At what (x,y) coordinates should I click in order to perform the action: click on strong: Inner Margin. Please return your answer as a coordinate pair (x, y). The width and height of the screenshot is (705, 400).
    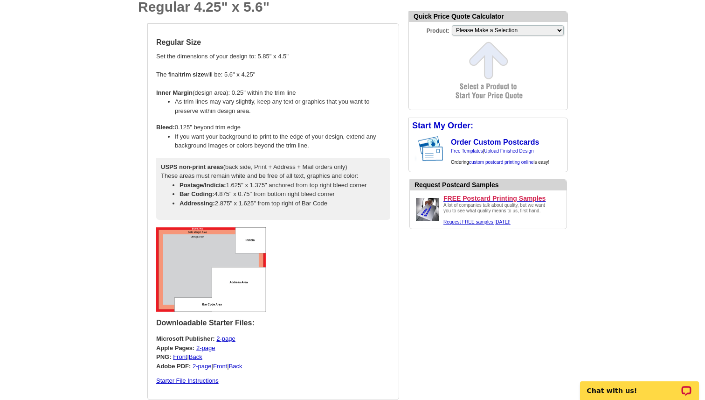
    Looking at the image, I should click on (174, 92).